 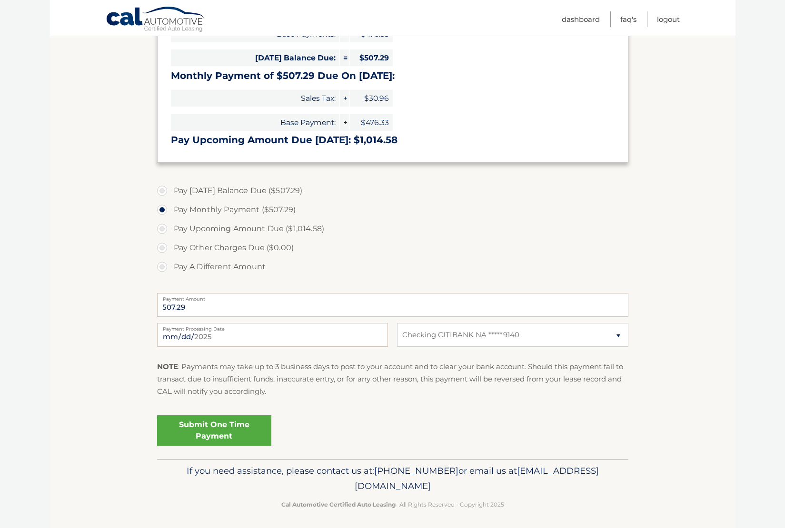 I want to click on span: Base Payment:, so click(x=255, y=122).